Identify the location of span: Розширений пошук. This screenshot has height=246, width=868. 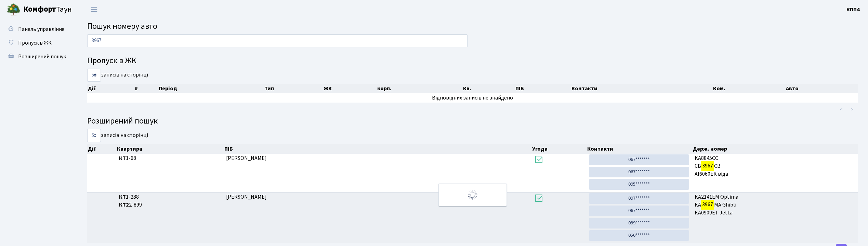
(42, 56).